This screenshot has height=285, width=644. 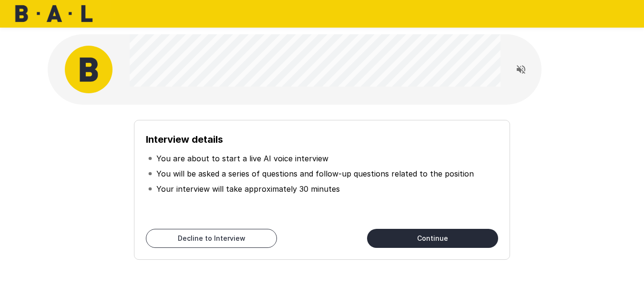 I want to click on button: Continue, so click(x=432, y=239).